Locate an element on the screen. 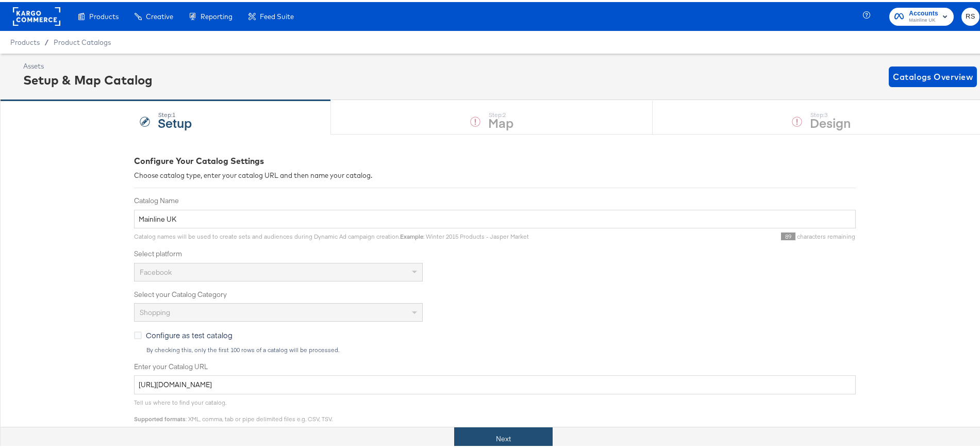  input: Enter Catalog URL, e.g. http://www.example.com/products.xml is located at coordinates (495, 383).